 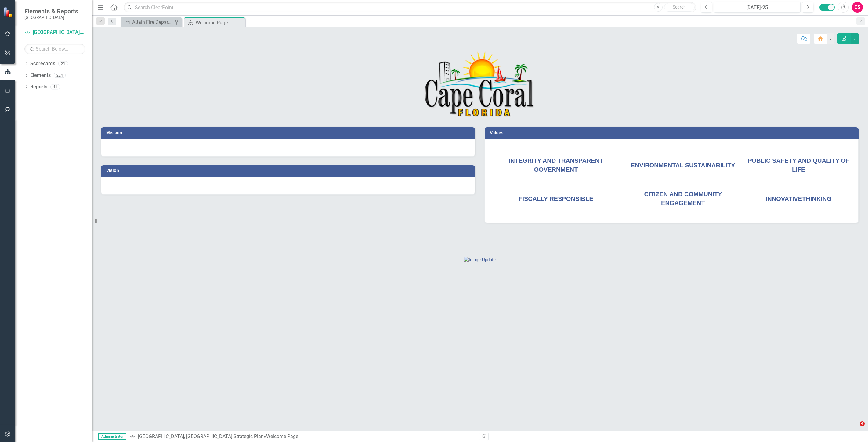 What do you see at coordinates (38, 87) in the screenshot?
I see `a: Reports` at bounding box center [38, 87].